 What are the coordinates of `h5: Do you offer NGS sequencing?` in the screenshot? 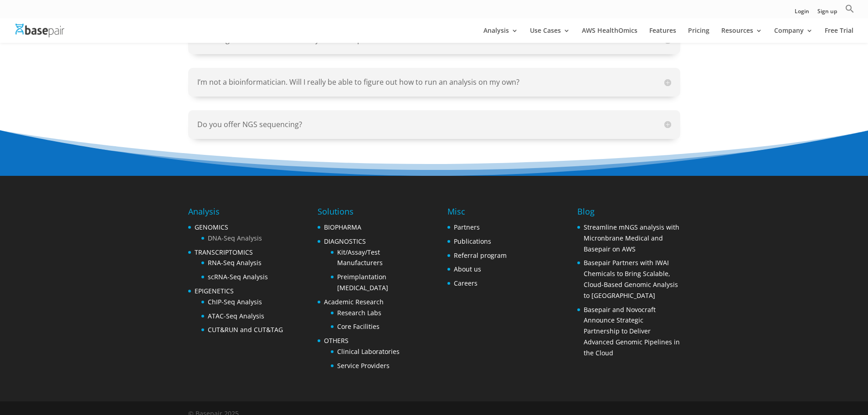 It's located at (434, 124).